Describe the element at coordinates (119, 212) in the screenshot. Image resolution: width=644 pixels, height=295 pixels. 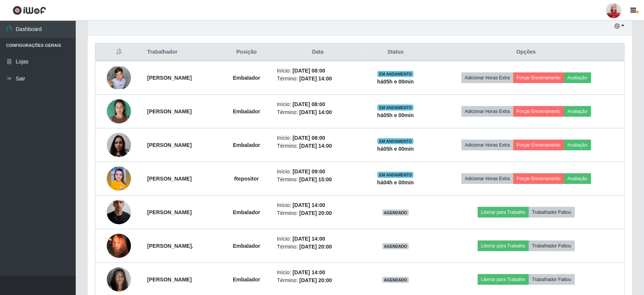
I see `img: 1758113162327.jpeg` at that location.